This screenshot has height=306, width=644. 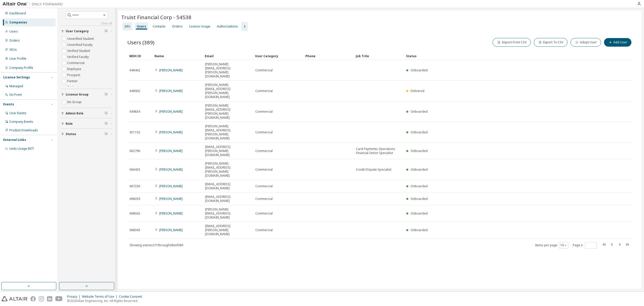 What do you see at coordinates (135, 230) in the screenshot?
I see `span: 668043` at bounding box center [135, 230].